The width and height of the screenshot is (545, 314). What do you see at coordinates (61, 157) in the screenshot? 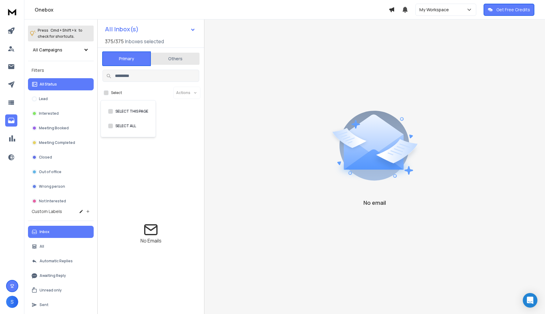
I see `button: Closed` at bounding box center [61, 157].